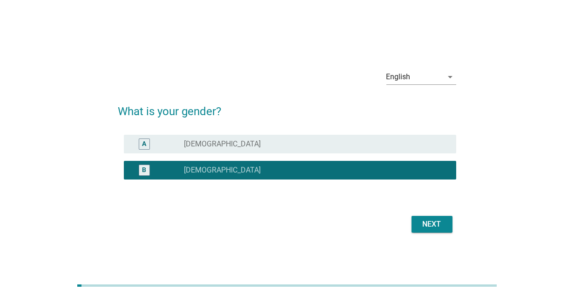  I want to click on div: B, so click(144, 170).